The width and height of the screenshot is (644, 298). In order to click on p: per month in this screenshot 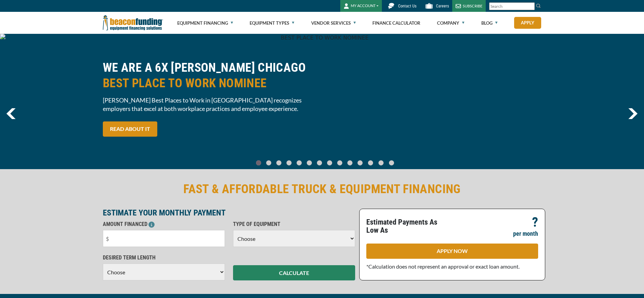, I will do `click(526, 234)`.